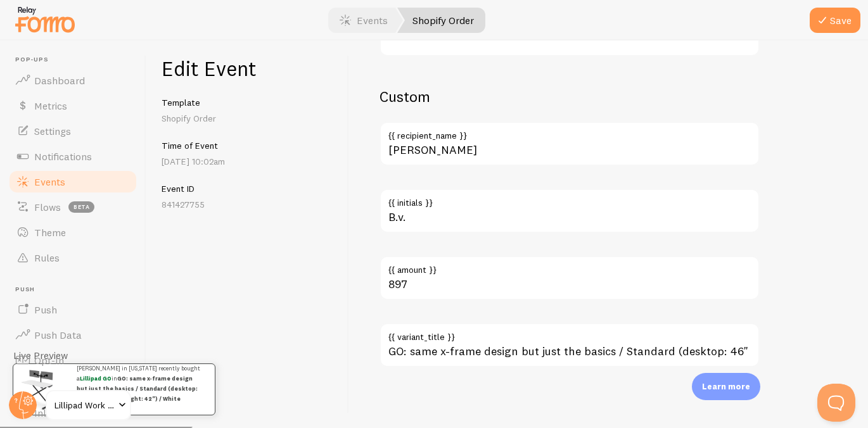  Describe the element at coordinates (73, 361) in the screenshot. I see `a: Opt-In` at that location.